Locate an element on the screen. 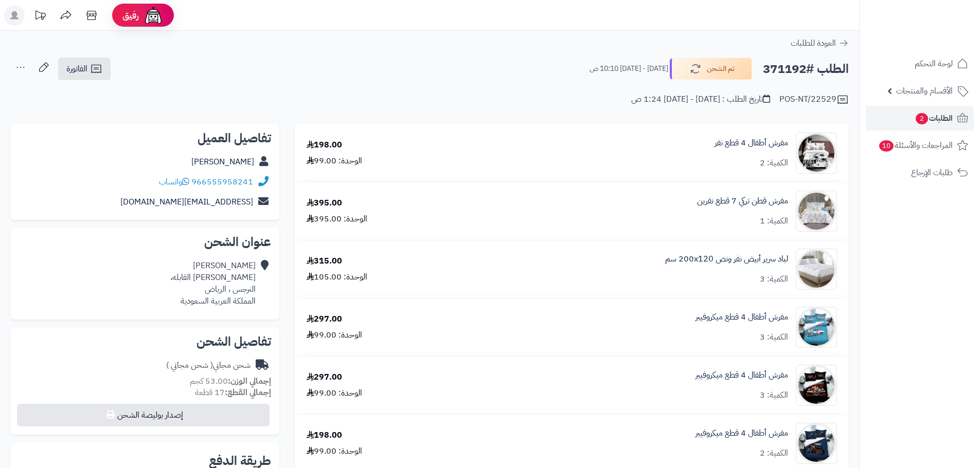  img: logo-2.png is located at coordinates (940, 18).